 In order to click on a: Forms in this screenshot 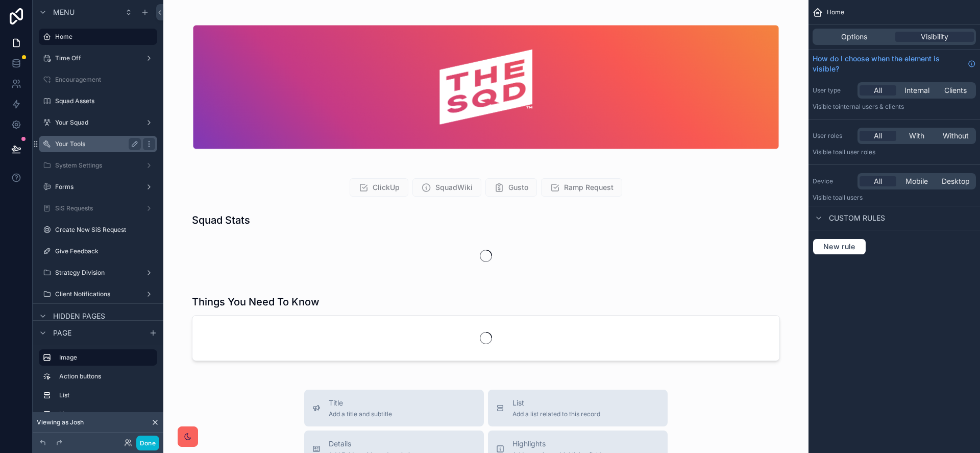, I will do `click(98, 187)`.